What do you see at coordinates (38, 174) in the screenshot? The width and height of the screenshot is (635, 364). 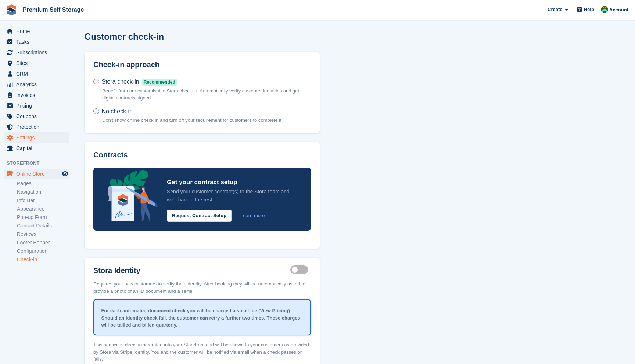 I see `span: Online Store` at bounding box center [38, 174].